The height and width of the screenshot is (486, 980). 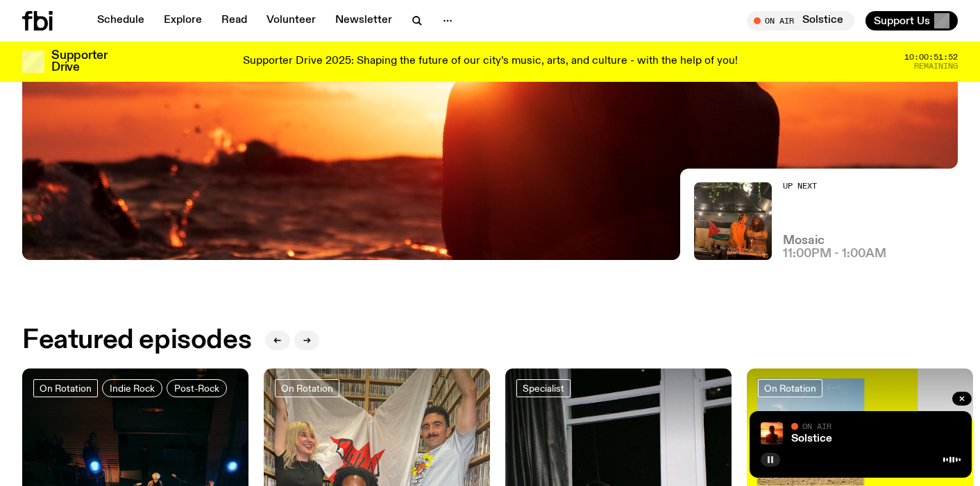 What do you see at coordinates (79, 62) in the screenshot?
I see `h3: Supporter Drive` at bounding box center [79, 62].